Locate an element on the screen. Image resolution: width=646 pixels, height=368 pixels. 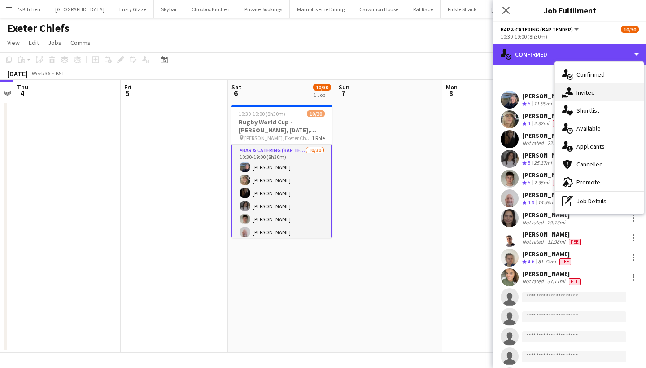
a: Jobs is located at coordinates (55, 43).